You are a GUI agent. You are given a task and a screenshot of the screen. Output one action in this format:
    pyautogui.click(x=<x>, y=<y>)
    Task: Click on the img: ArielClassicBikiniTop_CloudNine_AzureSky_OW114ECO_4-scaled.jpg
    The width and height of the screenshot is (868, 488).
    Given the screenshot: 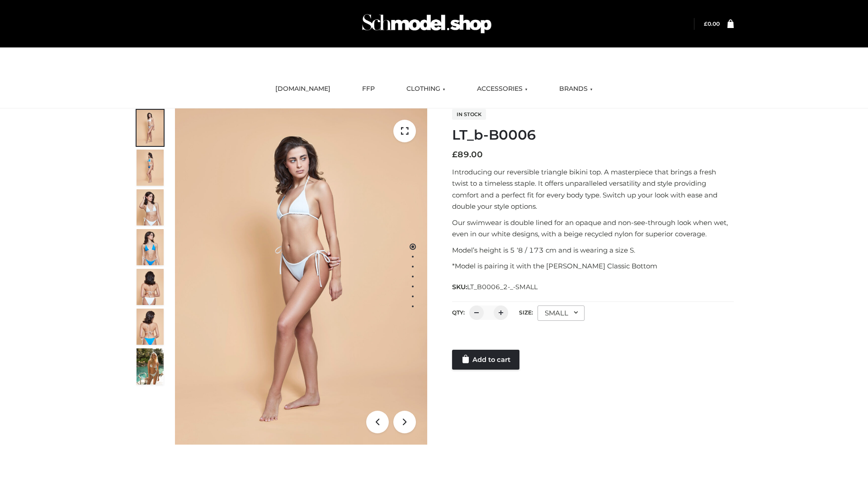 What is the action you would take?
    pyautogui.click(x=150, y=247)
    